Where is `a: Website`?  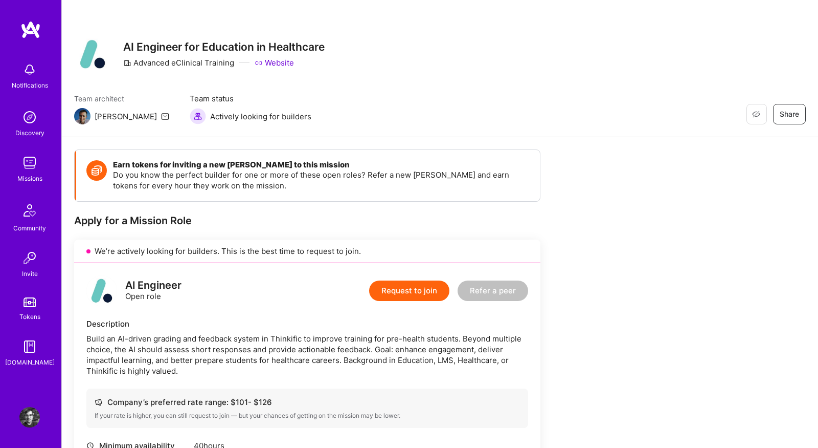
a: Website is located at coordinates (274, 62).